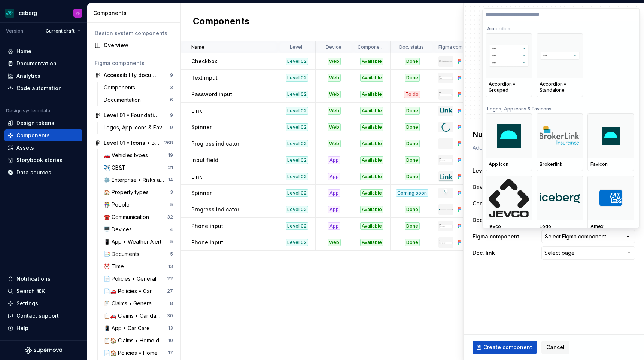  I want to click on div: Favicon, so click(611, 164).